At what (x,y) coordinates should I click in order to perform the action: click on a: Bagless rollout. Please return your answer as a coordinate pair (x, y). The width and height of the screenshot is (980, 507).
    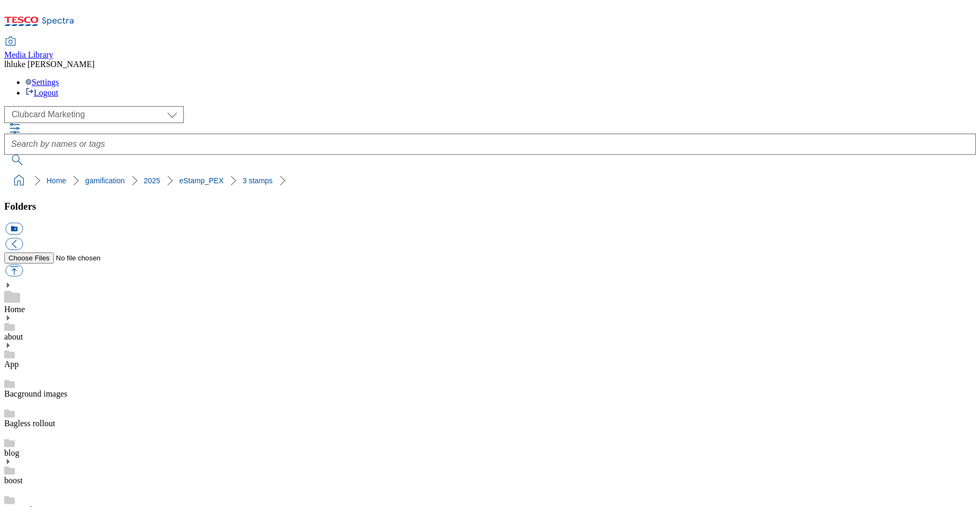
    Looking at the image, I should click on (29, 423).